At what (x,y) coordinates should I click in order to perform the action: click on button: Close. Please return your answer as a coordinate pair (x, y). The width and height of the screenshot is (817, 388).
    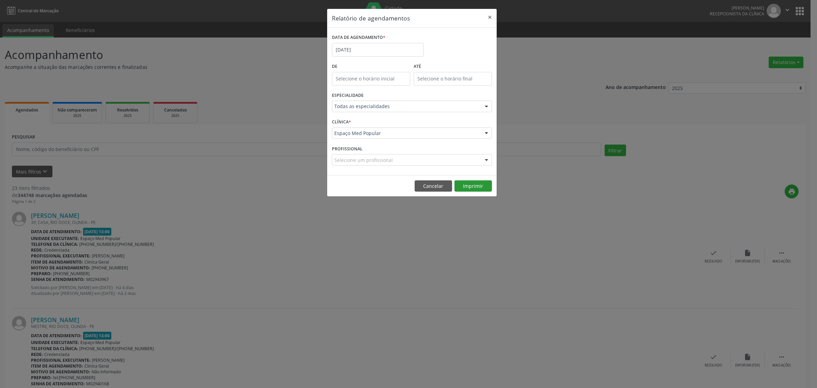
    Looking at the image, I should click on (490, 17).